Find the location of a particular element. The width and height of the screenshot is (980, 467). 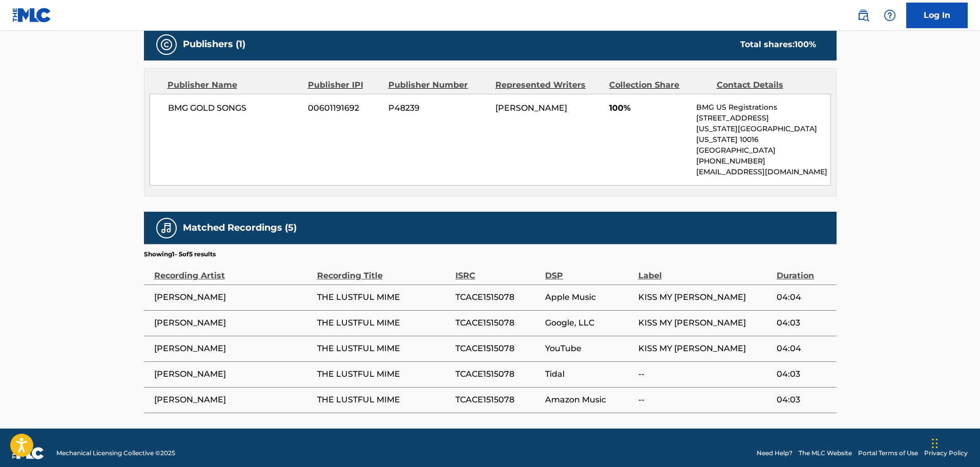

img: help is located at coordinates (890, 15).